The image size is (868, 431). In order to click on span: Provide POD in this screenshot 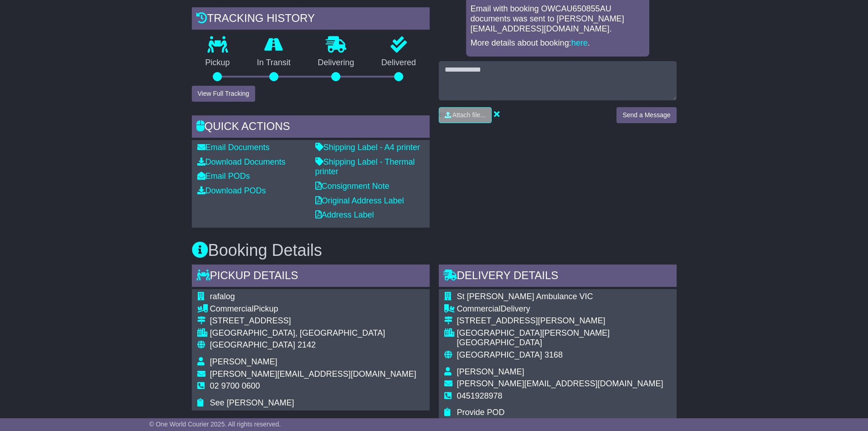, I will do `click(481, 412)`.